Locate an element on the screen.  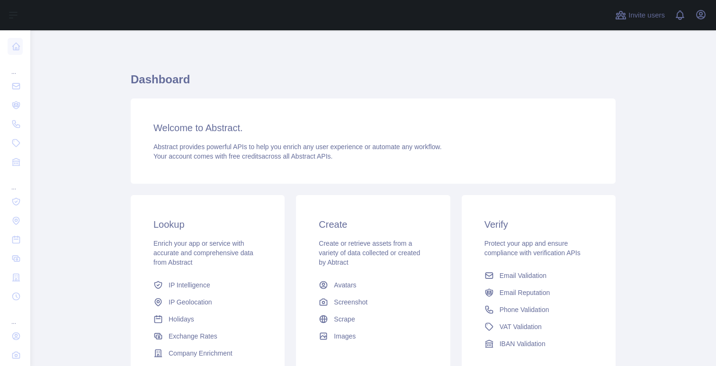
span: Holidays is located at coordinates (181, 319).